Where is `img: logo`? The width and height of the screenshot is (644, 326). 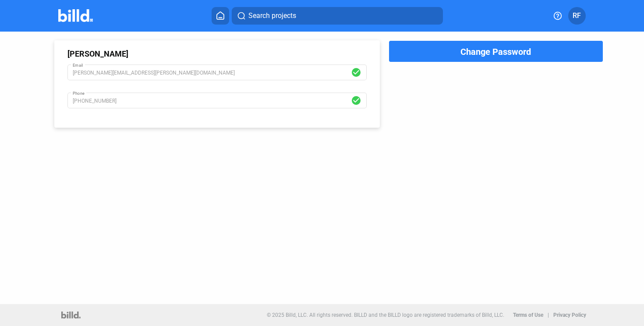
img: logo is located at coordinates (71, 315).